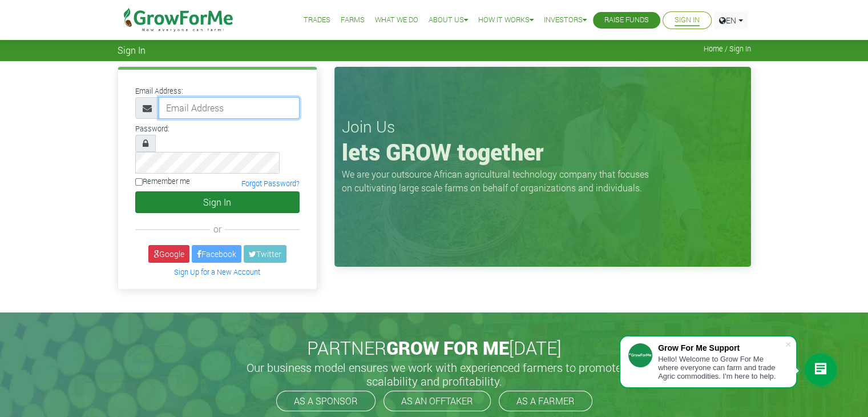 This screenshot has height=417, width=868. What do you see at coordinates (159, 91) in the screenshot?
I see `label: Email Address:` at bounding box center [159, 91].